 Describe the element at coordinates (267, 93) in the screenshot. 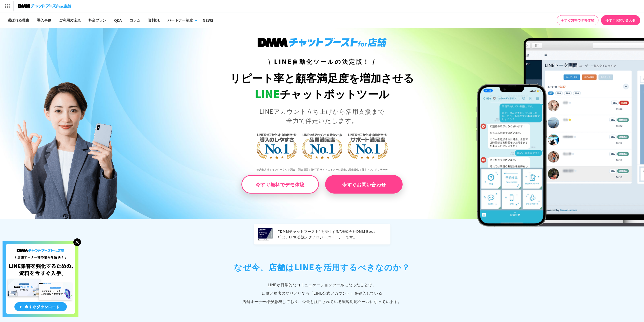

I see `span: LINE` at that location.